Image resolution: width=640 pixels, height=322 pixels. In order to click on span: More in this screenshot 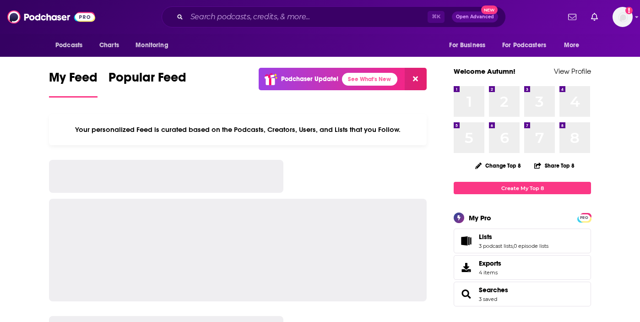, I will do `click(572, 45)`.